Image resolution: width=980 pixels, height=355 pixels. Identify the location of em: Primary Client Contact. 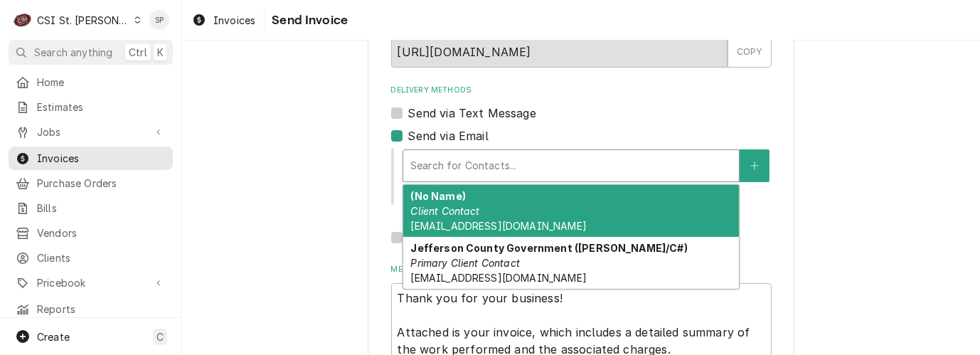
(465, 263).